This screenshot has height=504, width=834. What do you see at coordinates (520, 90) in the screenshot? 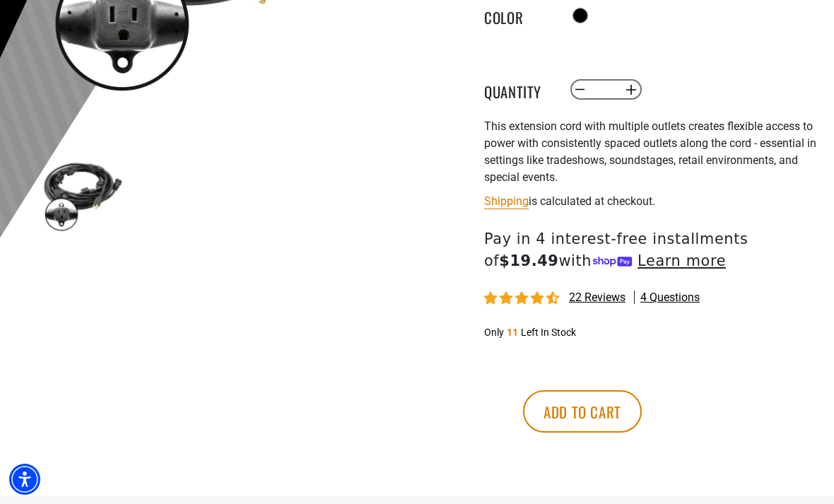
I see `label: Quantity` at bounding box center [520, 90].